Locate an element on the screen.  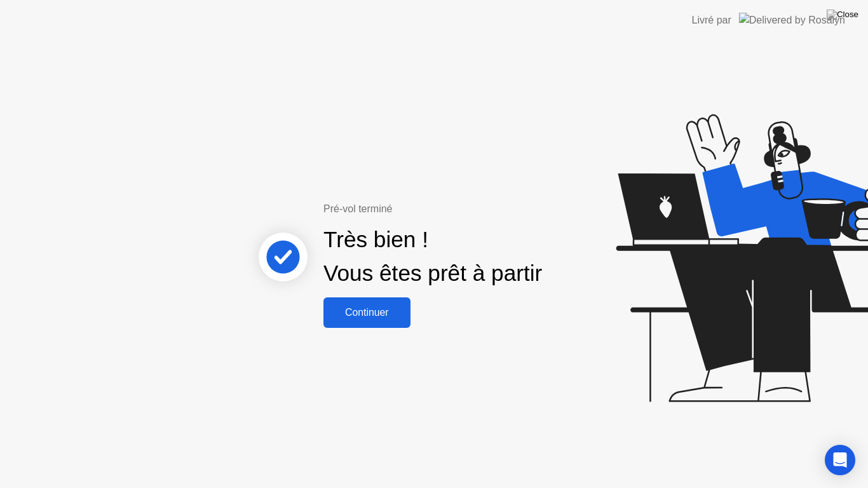
div: Continuer is located at coordinates (367, 313).